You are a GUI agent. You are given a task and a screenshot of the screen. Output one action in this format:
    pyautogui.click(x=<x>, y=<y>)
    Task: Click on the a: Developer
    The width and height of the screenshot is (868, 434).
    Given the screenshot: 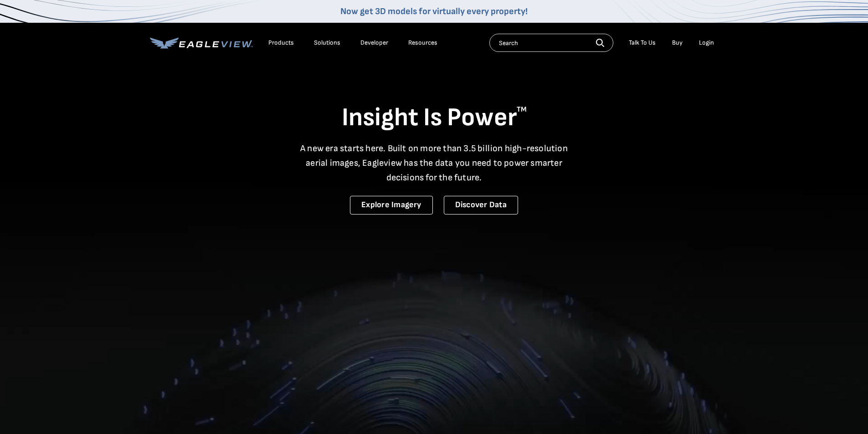 What is the action you would take?
    pyautogui.click(x=374, y=43)
    